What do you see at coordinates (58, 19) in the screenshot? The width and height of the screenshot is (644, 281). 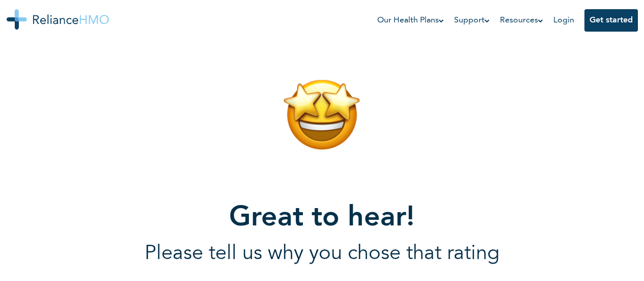 I see `img: Reliance HMO's Logo` at bounding box center [58, 19].